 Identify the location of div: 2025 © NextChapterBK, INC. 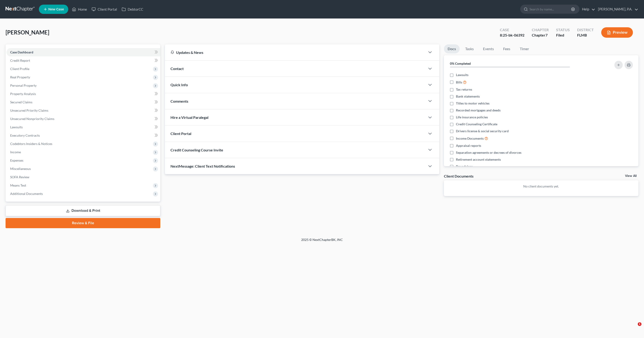
(322, 242).